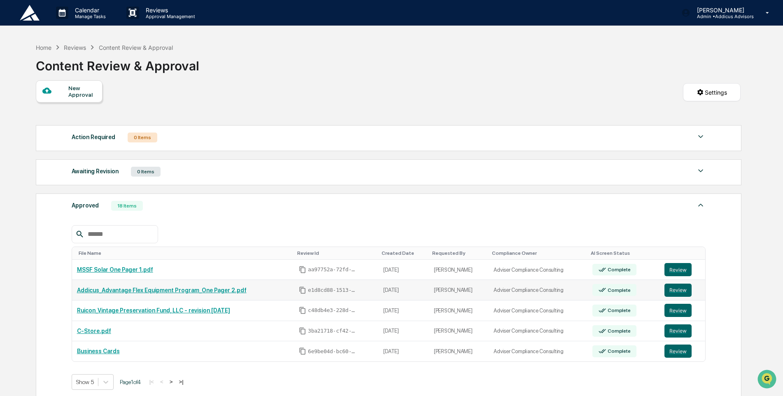  I want to click on div: 18 Items, so click(127, 206).